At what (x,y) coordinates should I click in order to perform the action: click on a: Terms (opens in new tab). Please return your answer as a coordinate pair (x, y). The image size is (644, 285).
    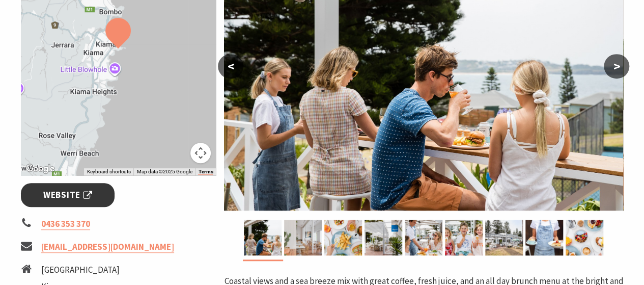
    Looking at the image, I should click on (205, 172).